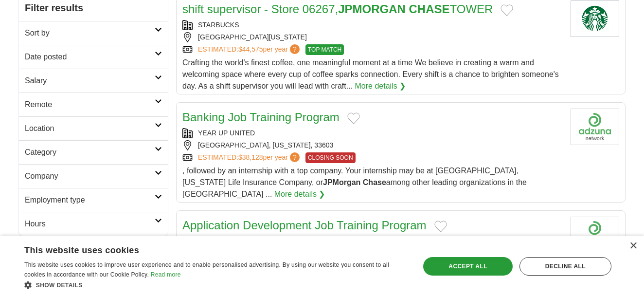 The width and height of the screenshot is (644, 297). What do you see at coordinates (250, 50) in the screenshot?
I see `a: ESTIMATED:$44,575per year?` at bounding box center [250, 50].